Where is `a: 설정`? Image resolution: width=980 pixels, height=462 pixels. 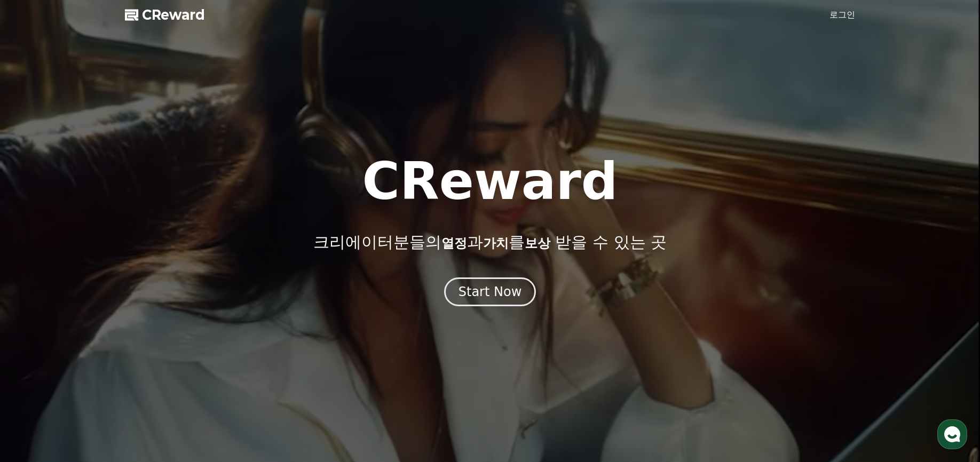 a: 설정 is located at coordinates (172, 352).